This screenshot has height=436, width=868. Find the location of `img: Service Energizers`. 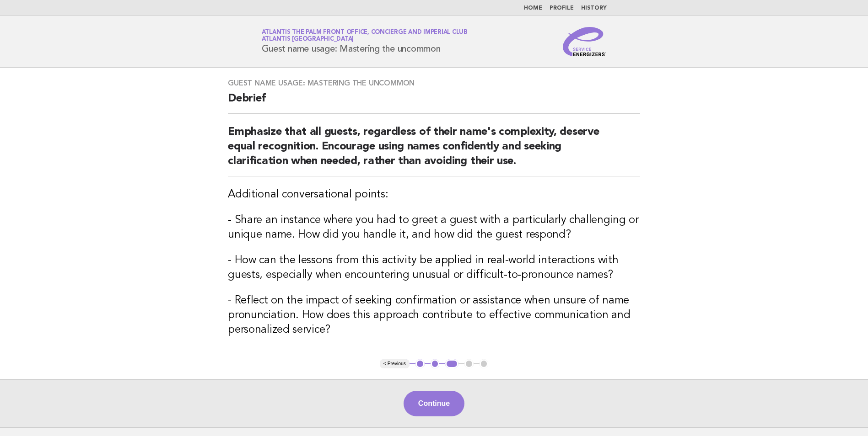

img: Service Energizers is located at coordinates (584, 42).